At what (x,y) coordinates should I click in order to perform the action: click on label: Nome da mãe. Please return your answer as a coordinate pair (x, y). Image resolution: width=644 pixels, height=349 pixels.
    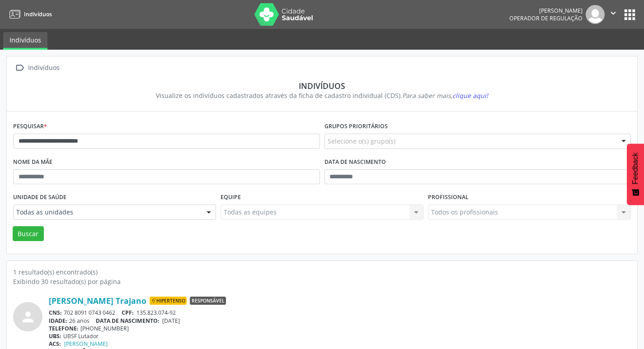
    Looking at the image, I should click on (33, 162).